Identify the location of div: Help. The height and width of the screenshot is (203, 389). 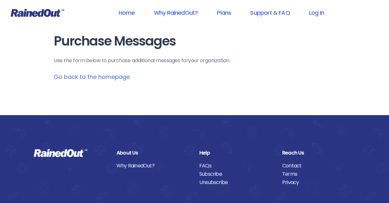
(236, 153).